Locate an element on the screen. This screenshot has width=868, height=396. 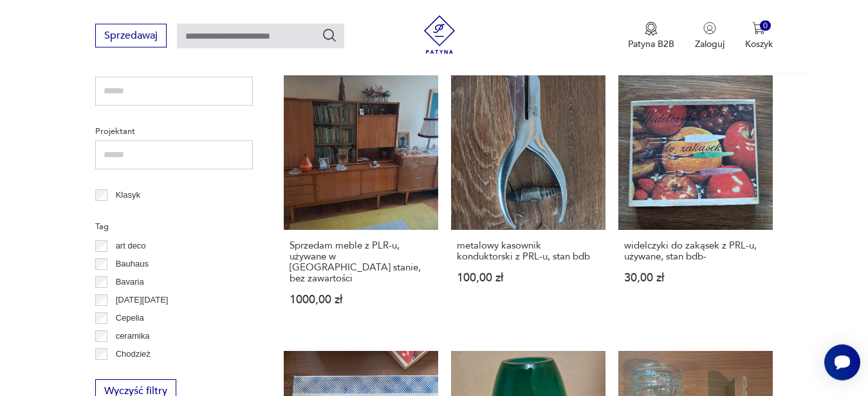
a: Sprzedam meble z PLR-u, używane w dobrym stanie, bez zawartościSprzedam meble z PLR-u, używane w ... is located at coordinates (361, 203).